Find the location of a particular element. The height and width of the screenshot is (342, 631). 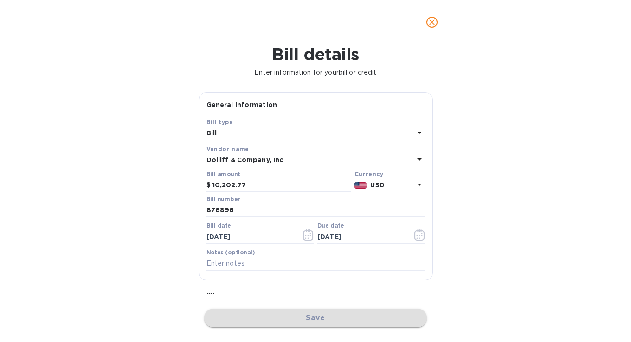

input: Enter bill number is located at coordinates (315, 211).